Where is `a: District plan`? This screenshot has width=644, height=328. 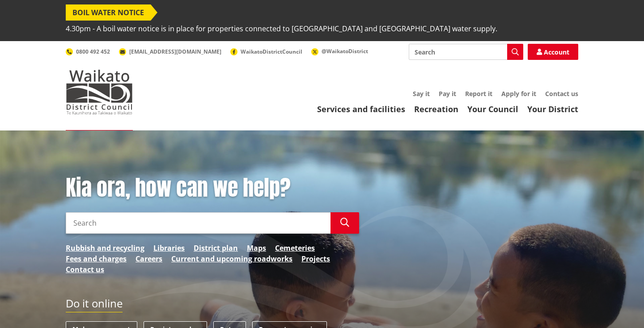 a: District plan is located at coordinates (216, 248).